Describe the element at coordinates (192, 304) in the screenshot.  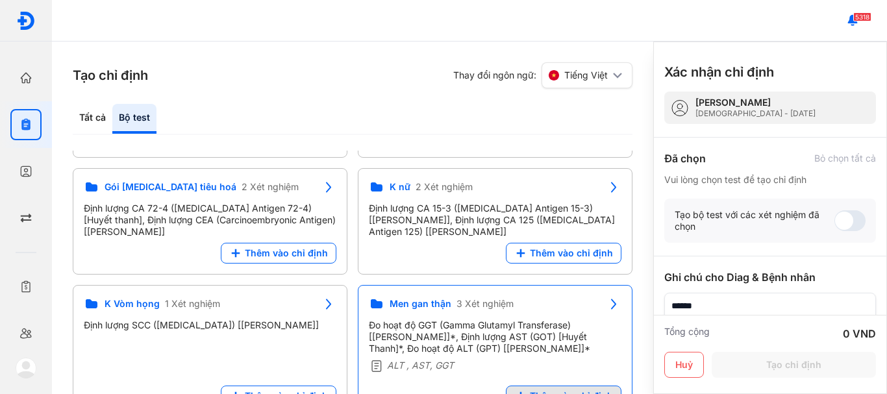
I see `span: 1 Xét nghiệm` at that location.